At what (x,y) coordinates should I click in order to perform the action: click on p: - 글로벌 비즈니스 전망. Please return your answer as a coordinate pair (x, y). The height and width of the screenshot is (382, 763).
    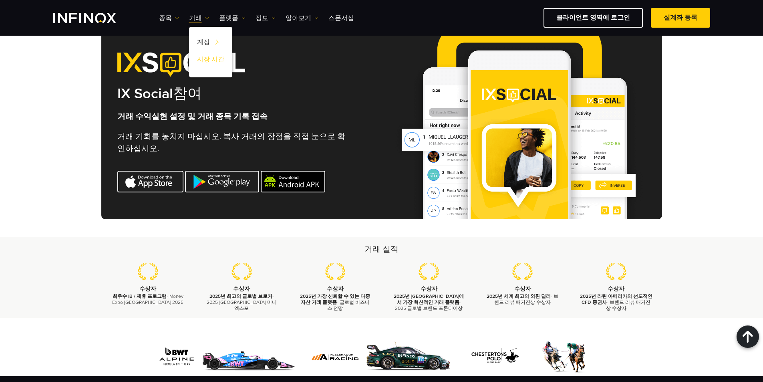
    Looking at the image, I should click on (335, 302).